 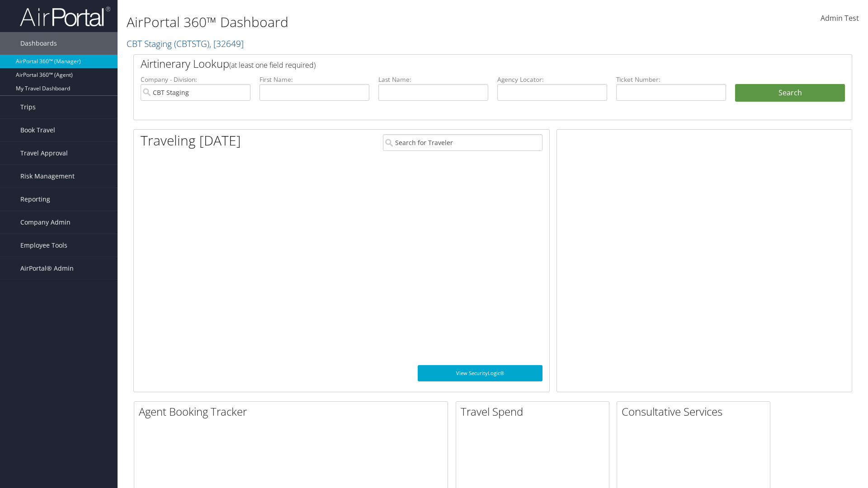 What do you see at coordinates (671, 80) in the screenshot?
I see `label: Ticket Number:` at bounding box center [671, 80].